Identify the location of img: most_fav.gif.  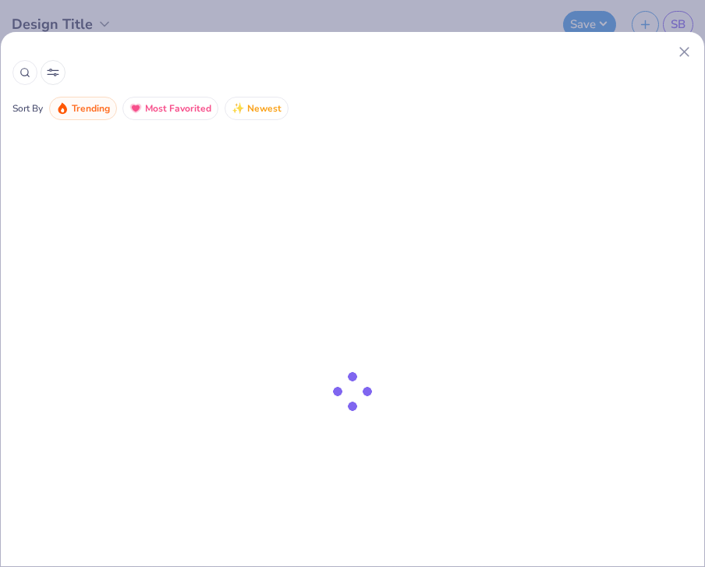
(136, 108).